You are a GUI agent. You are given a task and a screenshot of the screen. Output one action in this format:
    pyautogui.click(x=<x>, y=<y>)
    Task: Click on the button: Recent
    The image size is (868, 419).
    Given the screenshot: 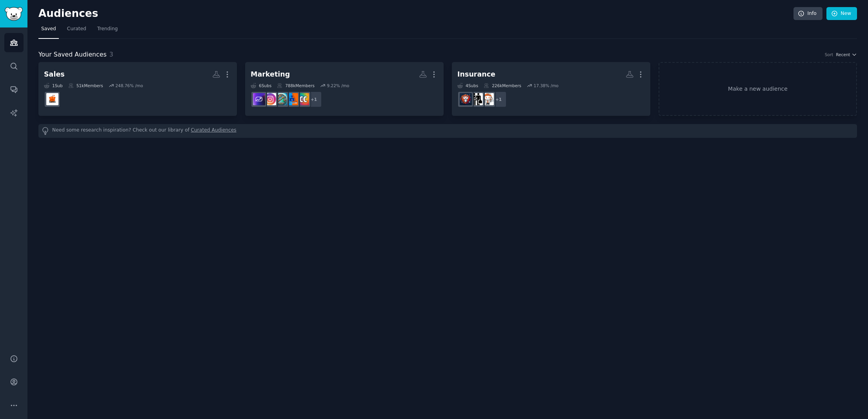 What is the action you would take?
    pyautogui.click(x=847, y=55)
    